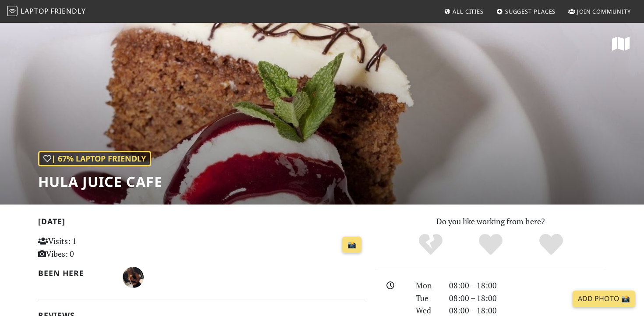 The width and height of the screenshot is (644, 316). What do you see at coordinates (427, 285) in the screenshot?
I see `div: Mon` at bounding box center [427, 285].